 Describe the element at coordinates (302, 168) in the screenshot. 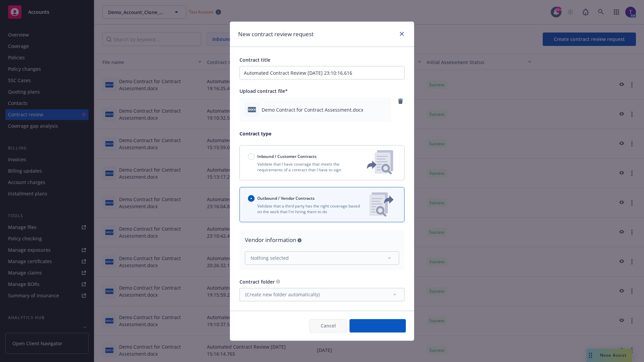

I see `p: Validate that I have coverage that meets the requirements of a contract that I have to sign` at that location.